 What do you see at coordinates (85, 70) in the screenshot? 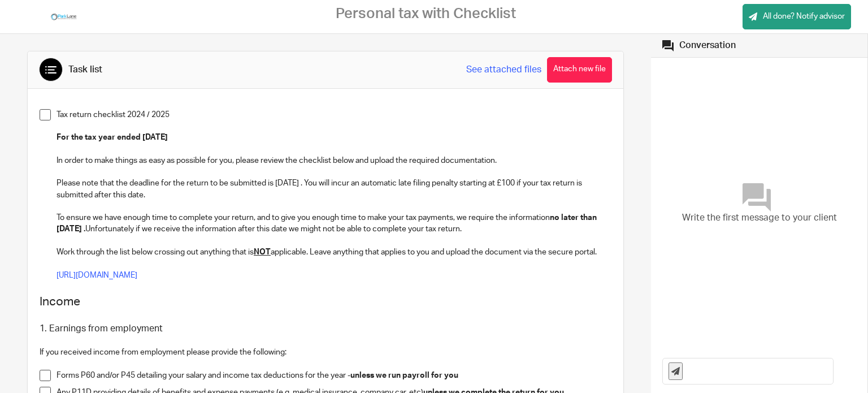
I see `div: Task list` at bounding box center [85, 70].